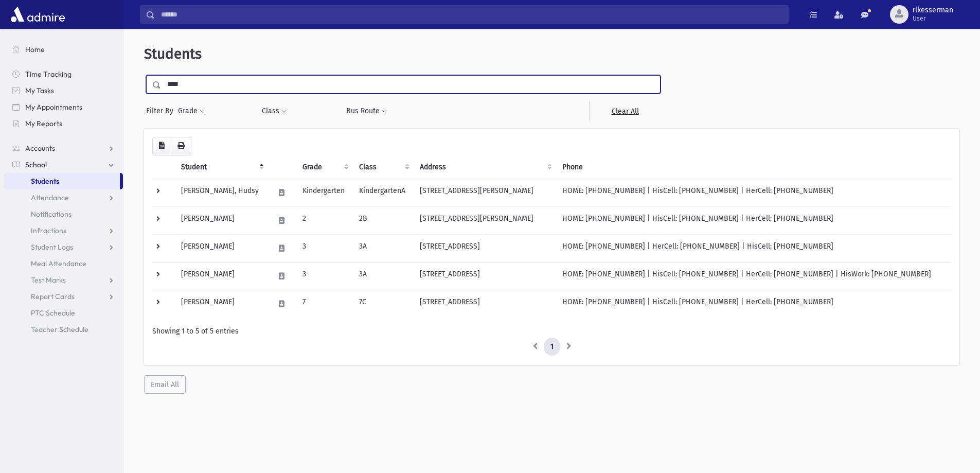  Describe the element at coordinates (38, 14) in the screenshot. I see `img: AdmirePro` at that location.